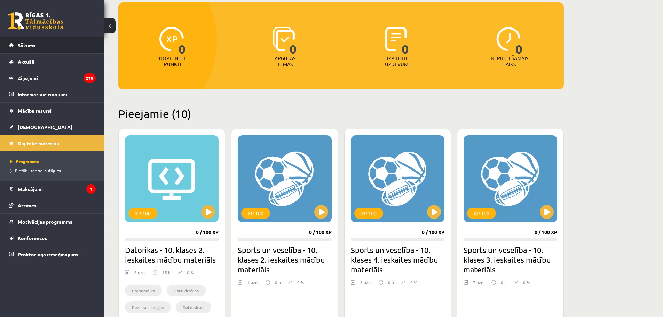 The image size is (663, 317). What do you see at coordinates (341, 113) in the screenshot?
I see `h2: Pieejamie (10)` at bounding box center [341, 113].